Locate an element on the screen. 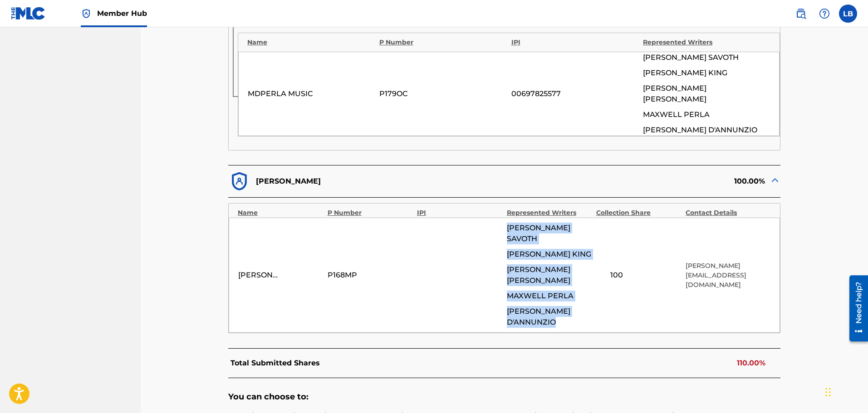 The width and height of the screenshot is (868, 413). img: Top Rightsholder is located at coordinates (86, 13).